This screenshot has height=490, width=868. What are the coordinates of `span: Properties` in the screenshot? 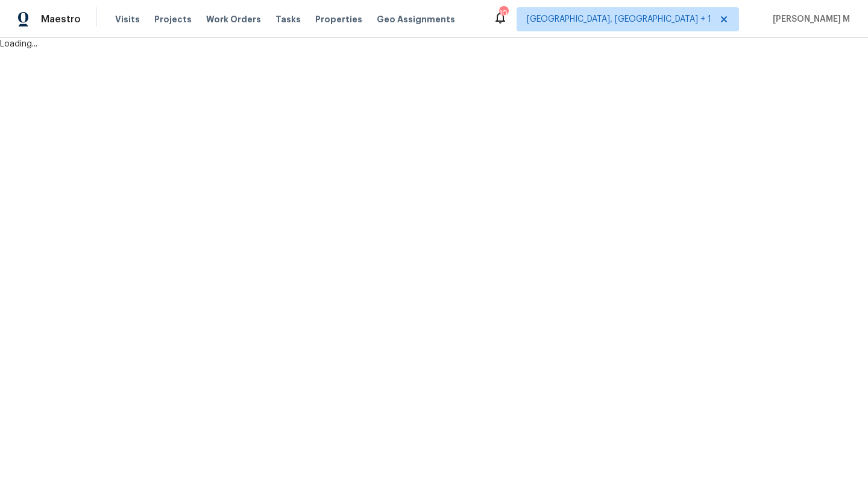 It's located at (339, 19).